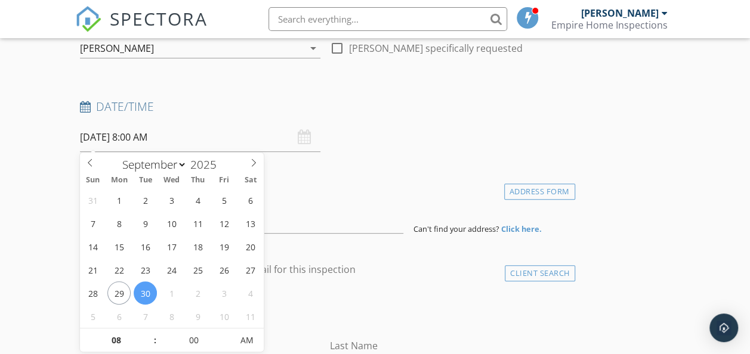 This screenshot has height=354, width=750. Describe the element at coordinates (224, 246) in the screenshot. I see `span: September 19, 2025` at that location.